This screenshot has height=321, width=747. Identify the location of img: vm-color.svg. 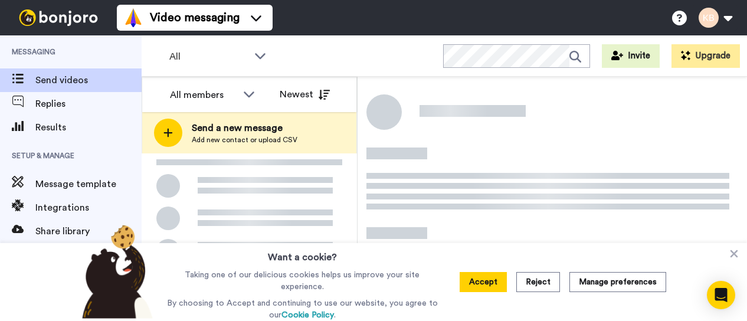
(133, 18).